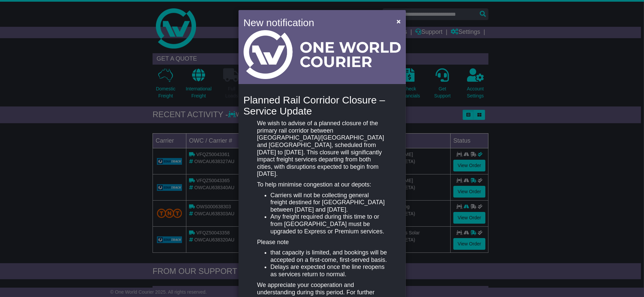 This screenshot has width=644, height=297. Describe the element at coordinates (328, 271) in the screenshot. I see `li: Delays are expected once the line reopens as services return to normal.` at that location.